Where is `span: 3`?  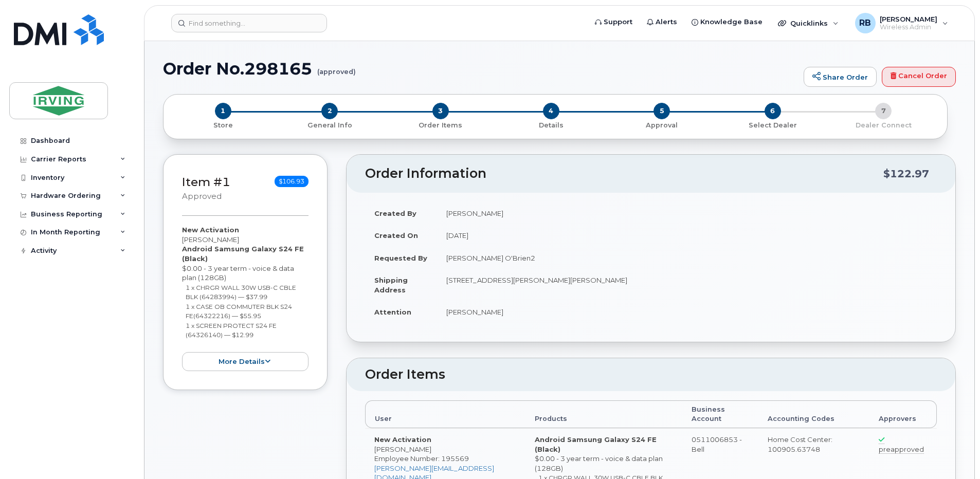
span: 3 is located at coordinates (440, 111).